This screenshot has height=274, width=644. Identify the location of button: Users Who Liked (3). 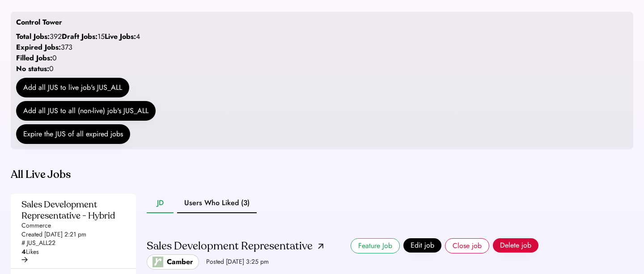
(217, 203).